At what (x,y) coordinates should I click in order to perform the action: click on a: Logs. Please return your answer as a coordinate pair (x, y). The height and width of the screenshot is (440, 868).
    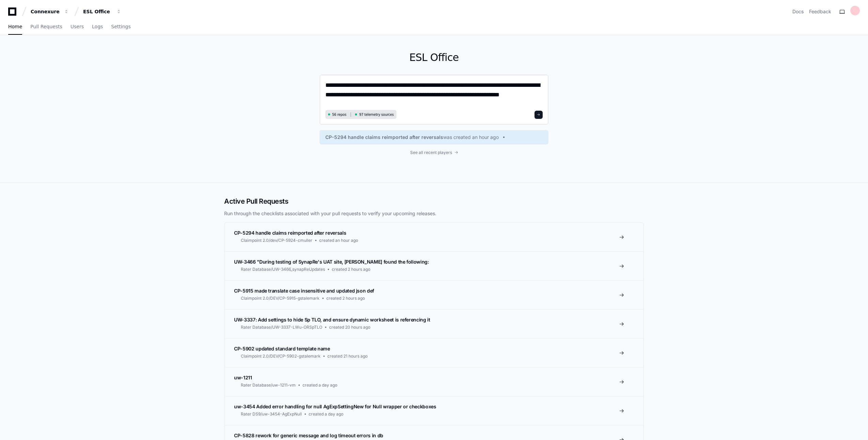
    Looking at the image, I should click on (98, 27).